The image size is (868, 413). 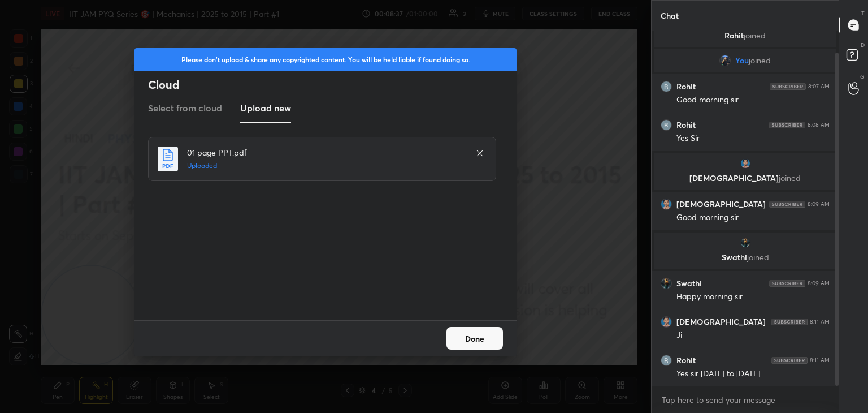 I want to click on p: T, so click(x=864, y=13).